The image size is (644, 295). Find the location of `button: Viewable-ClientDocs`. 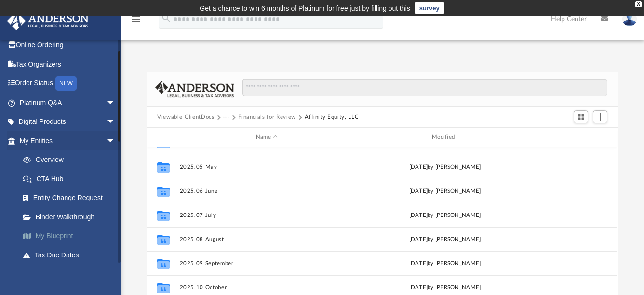

button: Viewable-ClientDocs is located at coordinates (185, 117).